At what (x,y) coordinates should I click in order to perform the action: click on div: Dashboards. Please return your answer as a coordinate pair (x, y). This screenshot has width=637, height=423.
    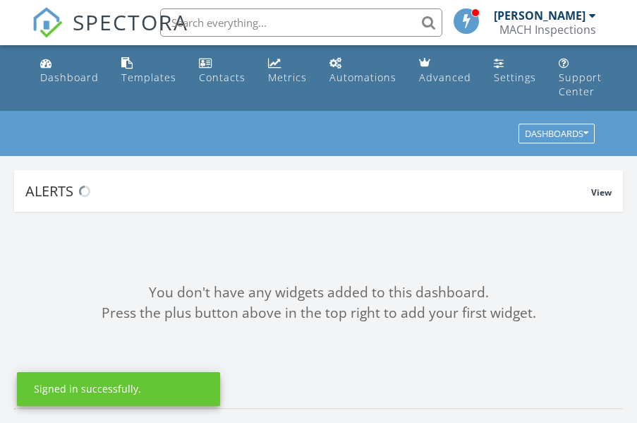
    Looking at the image, I should click on (557, 134).